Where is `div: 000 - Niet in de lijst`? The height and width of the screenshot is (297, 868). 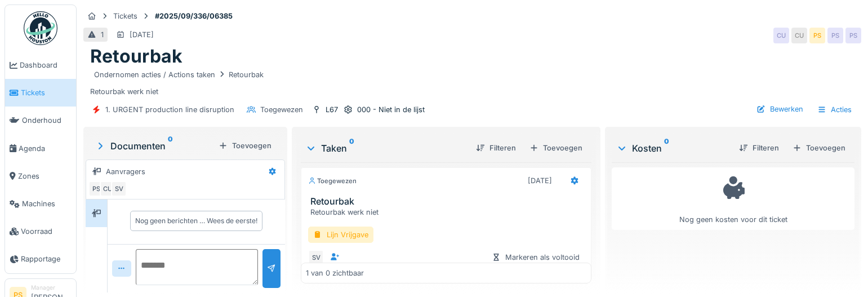
div: 000 - Niet in de lijst is located at coordinates (391, 109).